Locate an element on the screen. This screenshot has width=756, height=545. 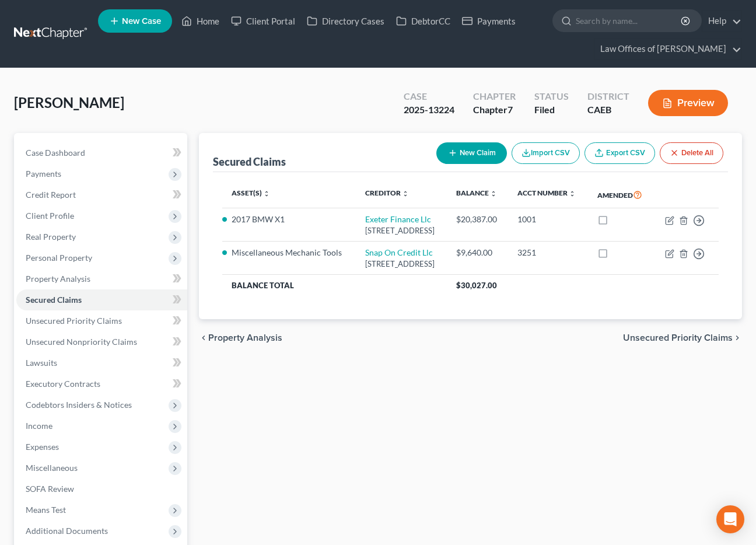
a: Credit Report is located at coordinates (102, 195).